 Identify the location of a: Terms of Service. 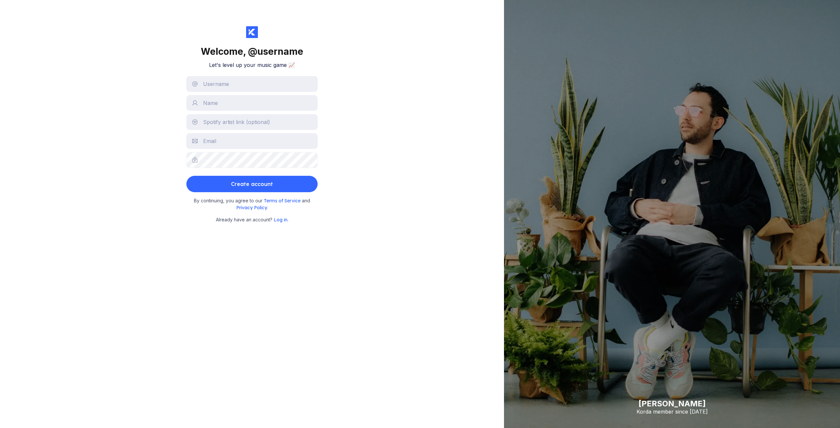
(283, 201).